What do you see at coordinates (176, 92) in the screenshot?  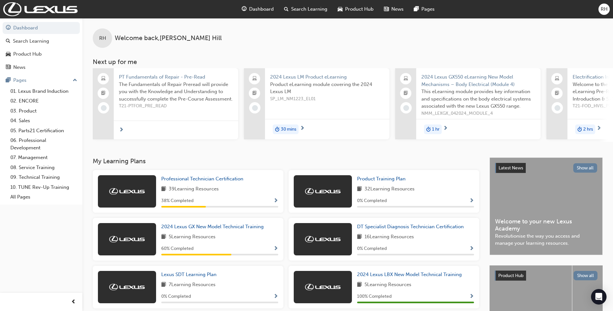 I see `span: The Fundamentals of Repair Preread will provide you with the Knowledge and Understanding to succe...` at bounding box center [176, 92].